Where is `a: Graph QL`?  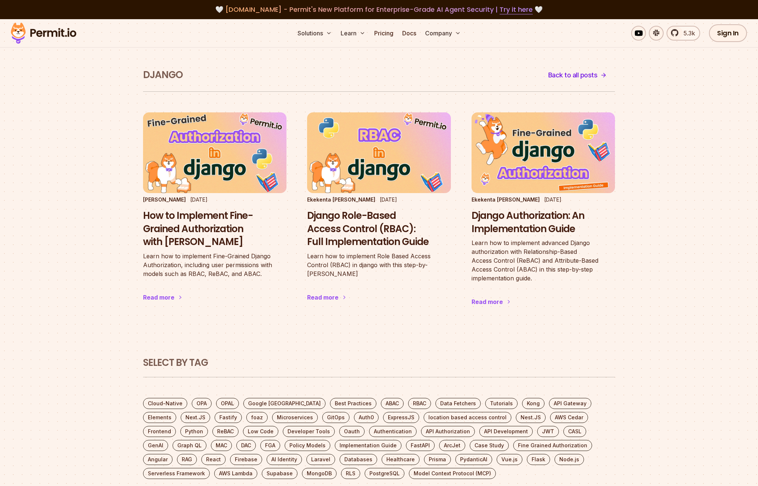 a: Graph QL is located at coordinates (189, 445).